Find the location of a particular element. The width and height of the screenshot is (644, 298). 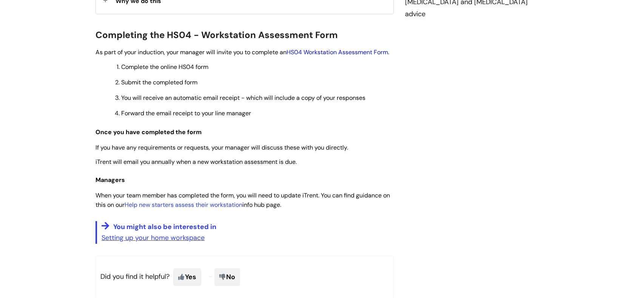

span: Complete the online HS04 form is located at coordinates (165, 67).